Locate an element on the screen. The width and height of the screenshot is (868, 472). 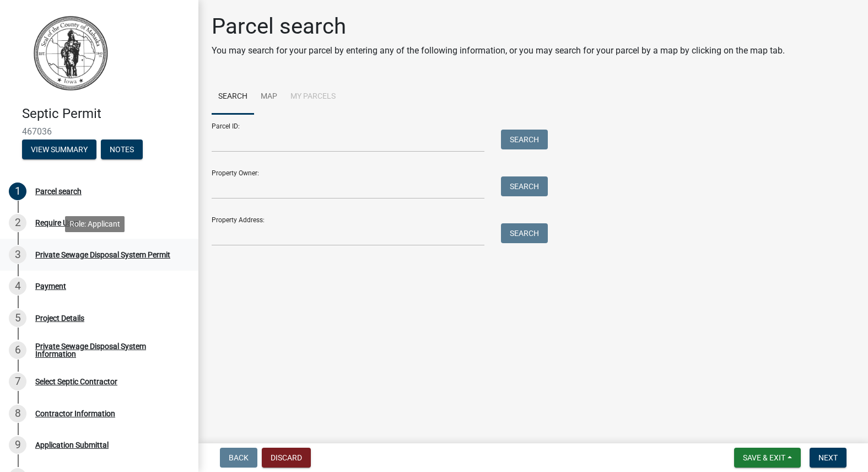
div: 2 is located at coordinates (18, 223).